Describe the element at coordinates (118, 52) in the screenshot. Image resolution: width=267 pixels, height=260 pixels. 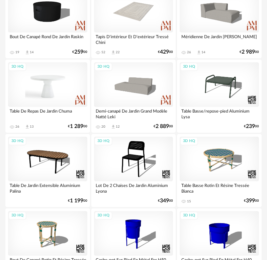
I see `div: 22` at that location.